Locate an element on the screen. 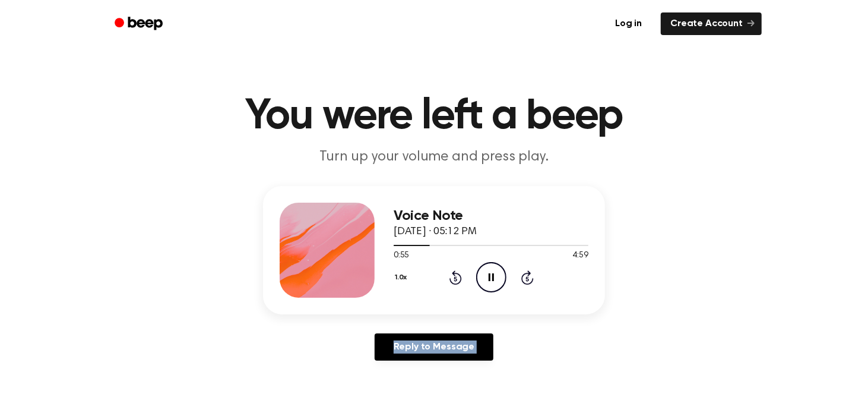 The width and height of the screenshot is (868, 400). a: Log in is located at coordinates (628, 24).